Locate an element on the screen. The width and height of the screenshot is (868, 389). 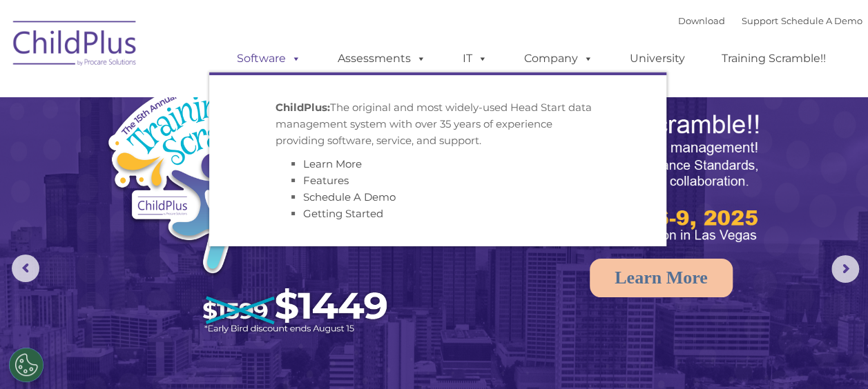
a: Support is located at coordinates (760, 20).